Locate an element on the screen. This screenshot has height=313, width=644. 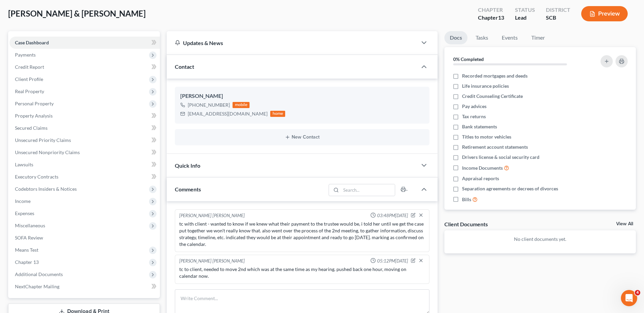
div: SCB is located at coordinates (558, 17).